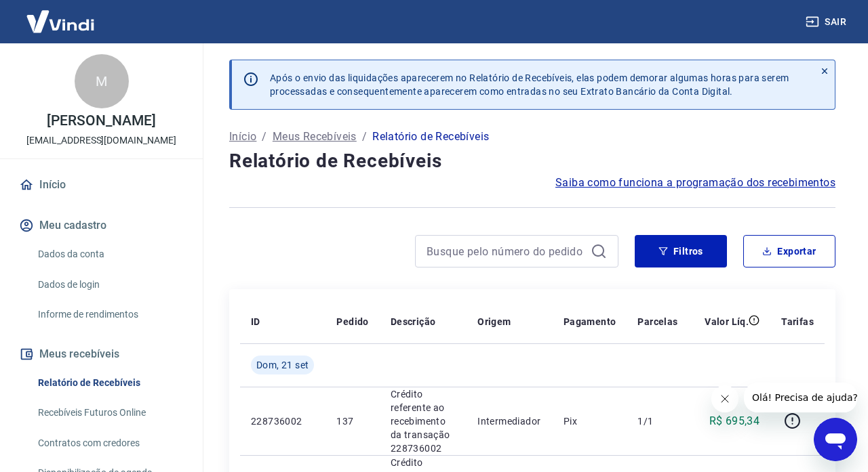 This screenshot has height=472, width=868. I want to click on h4: Relatório de Recebíveis, so click(532, 161).